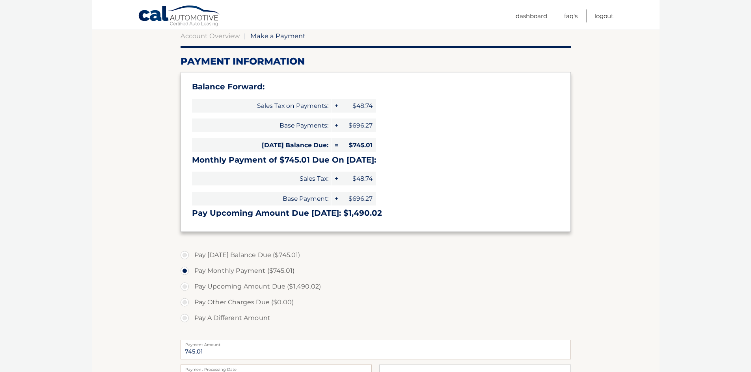 This screenshot has width=751, height=372. Describe the element at coordinates (376, 287) in the screenshot. I see `label: Pay Upcoming Amount Due ($1,490.02)` at that location.